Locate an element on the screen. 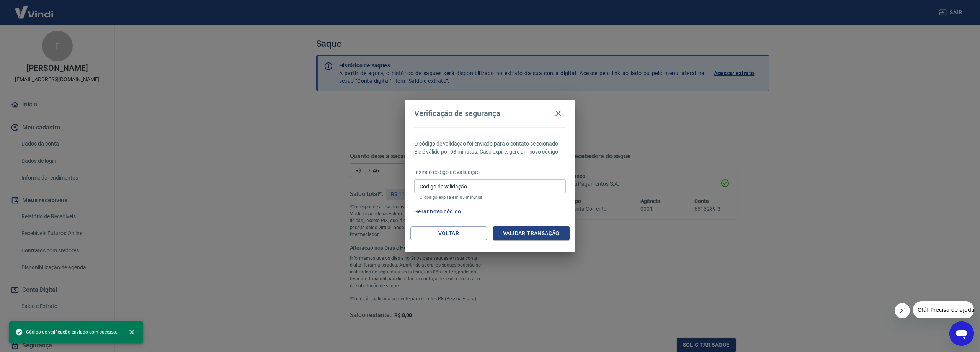 The height and width of the screenshot is (352, 980). span: Código de verificação enviado com sucesso. is located at coordinates (66, 332).